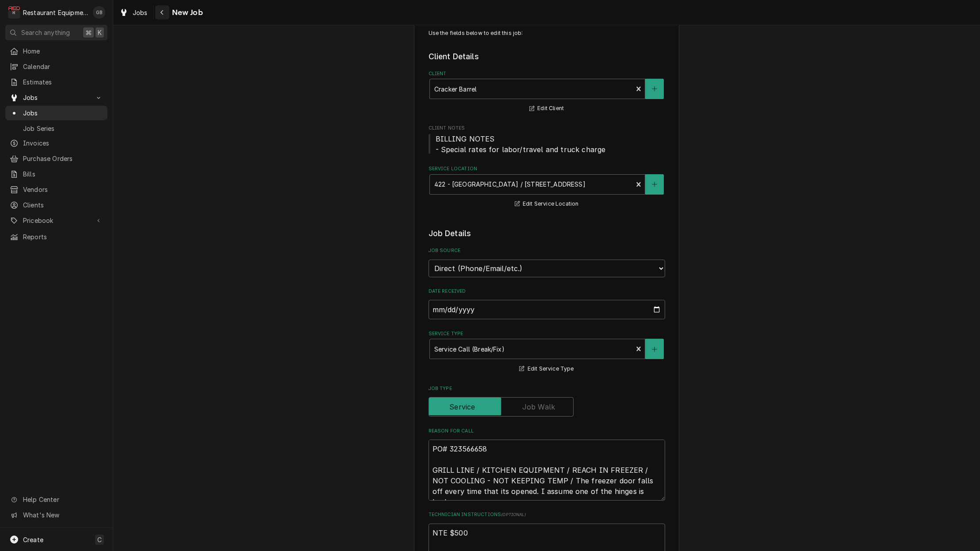 The width and height of the screenshot is (980, 551). Describe the element at coordinates (546, 251) in the screenshot. I see `label: Job Source` at that location.